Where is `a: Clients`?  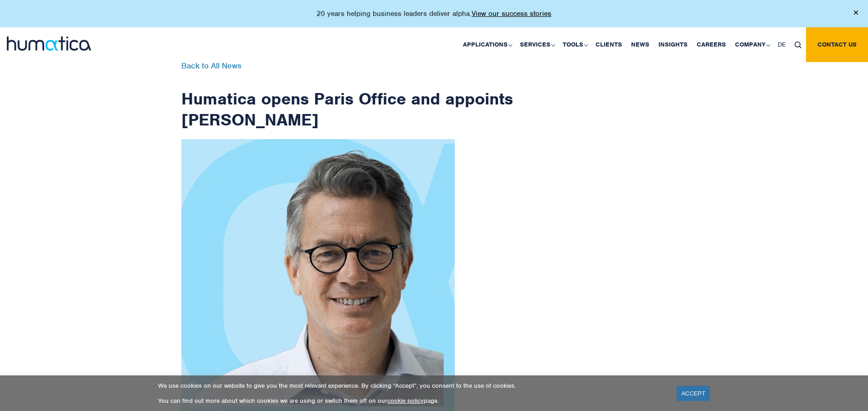 a: Clients is located at coordinates (609, 45).